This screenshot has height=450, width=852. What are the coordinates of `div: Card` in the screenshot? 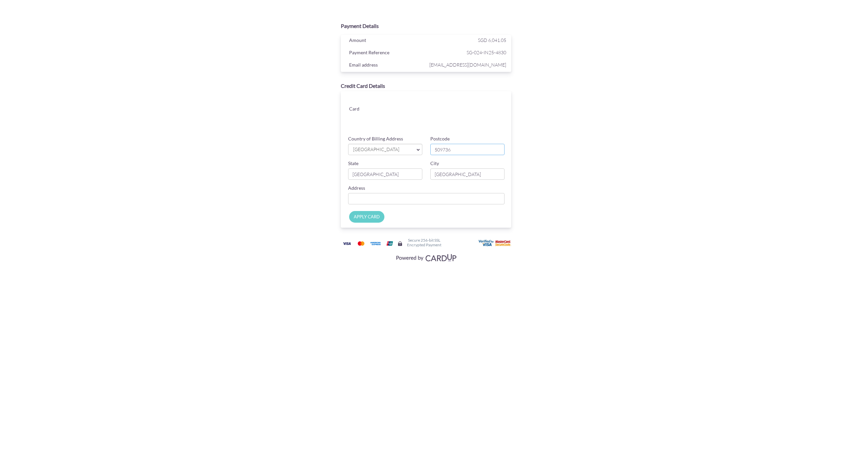 It's located at (365, 109).